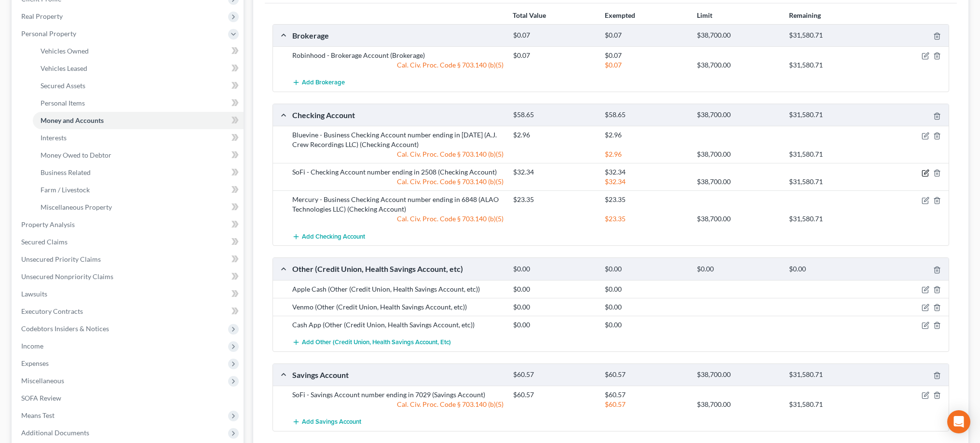 The width and height of the screenshot is (980, 443). What do you see at coordinates (62, 85) in the screenshot?
I see `span: Secured Assets` at bounding box center [62, 85].